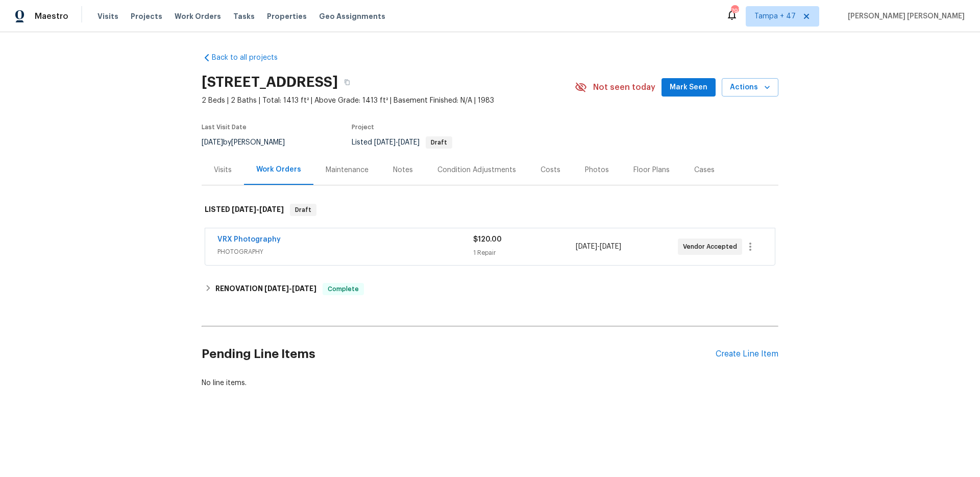 This screenshot has height=477, width=980. Describe the element at coordinates (51, 16) in the screenshot. I see `span: Maestro` at that location.